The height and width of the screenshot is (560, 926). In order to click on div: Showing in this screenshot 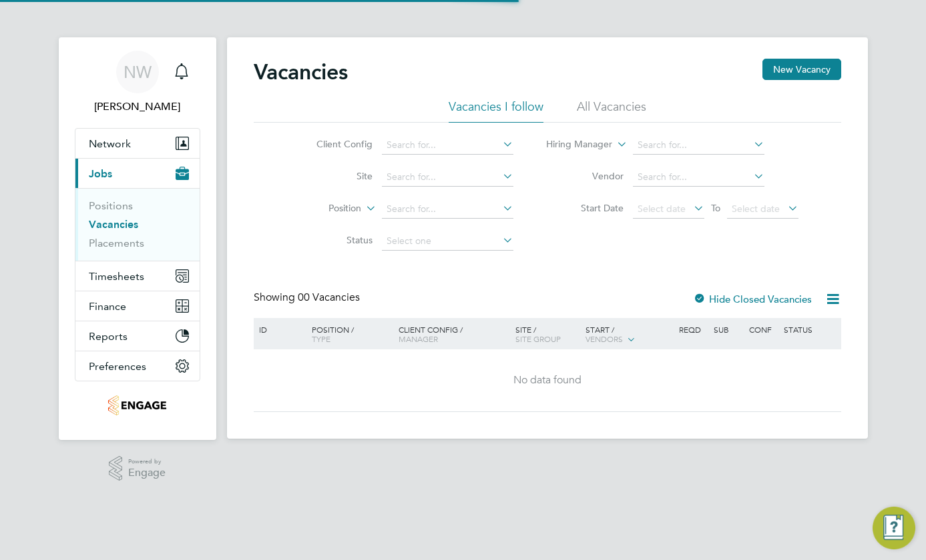, I will do `click(308, 297)`.